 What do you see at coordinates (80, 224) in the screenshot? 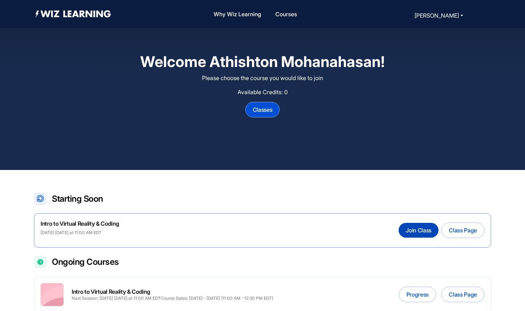
I see `h2: Intro to Virtual Reality & Coding` at bounding box center [80, 224].